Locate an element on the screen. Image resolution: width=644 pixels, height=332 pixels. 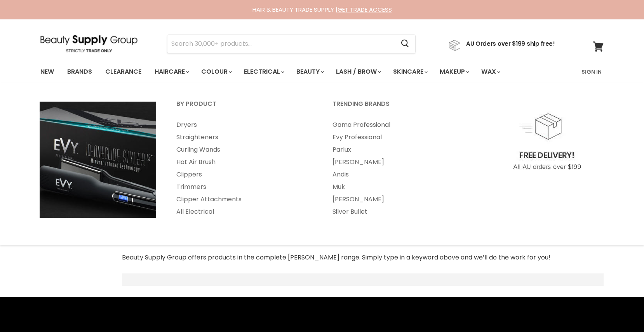
a: Colour is located at coordinates (216, 72).